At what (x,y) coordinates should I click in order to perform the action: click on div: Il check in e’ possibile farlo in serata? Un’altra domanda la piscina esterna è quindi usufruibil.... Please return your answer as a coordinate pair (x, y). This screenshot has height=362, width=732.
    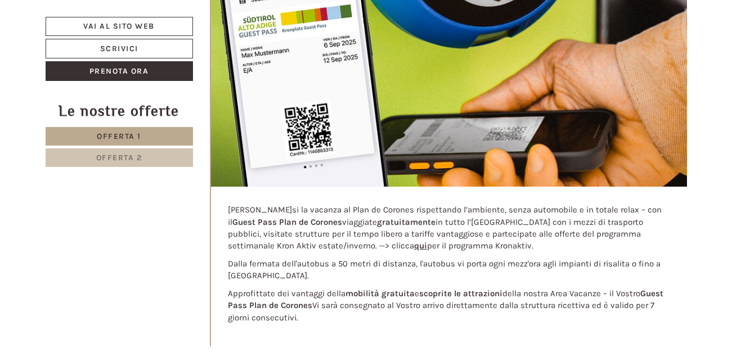
    Looking at the image, I should click on (295, 34).